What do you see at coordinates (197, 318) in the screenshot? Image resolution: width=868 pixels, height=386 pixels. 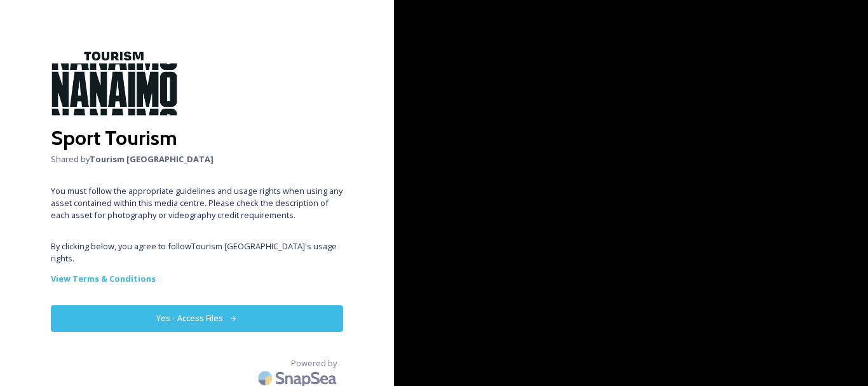 I see `button: Yes - Access Files` at bounding box center [197, 318].